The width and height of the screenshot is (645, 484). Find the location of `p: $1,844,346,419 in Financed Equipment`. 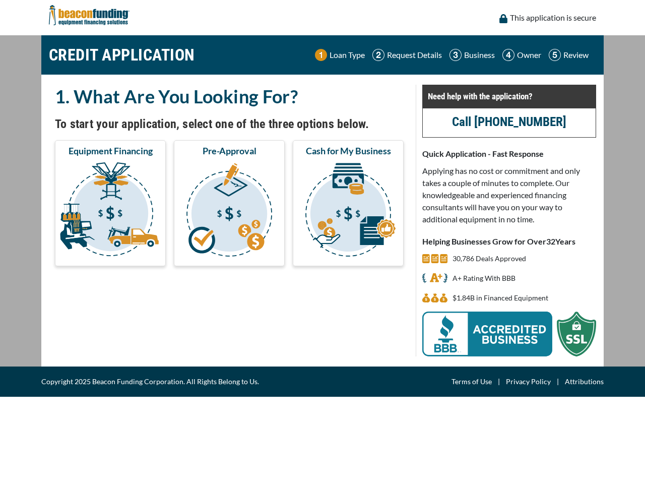

p: $1,844,346,419 in Financed Equipment is located at coordinates (501, 298).